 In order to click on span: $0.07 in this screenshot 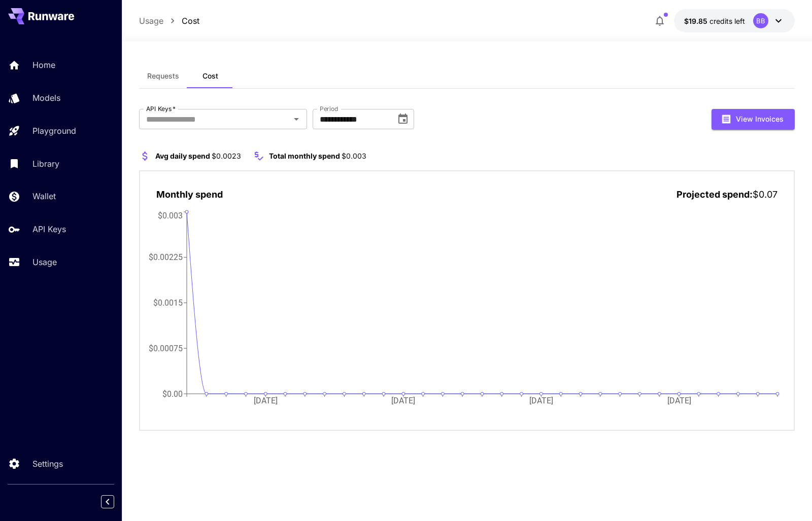, I will do `click(765, 194)`.